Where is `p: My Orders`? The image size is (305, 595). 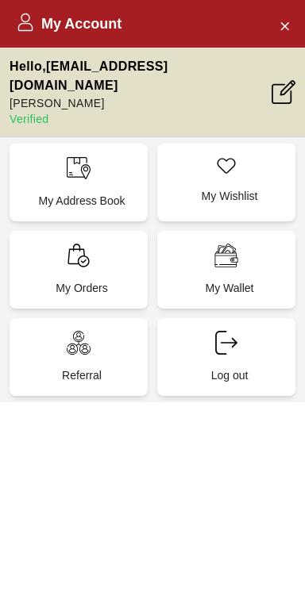 p: My Orders is located at coordinates (82, 288).